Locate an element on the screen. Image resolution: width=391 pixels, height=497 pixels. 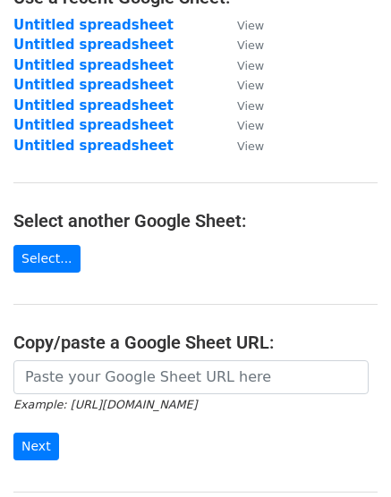
a: Select... is located at coordinates (46, 258).